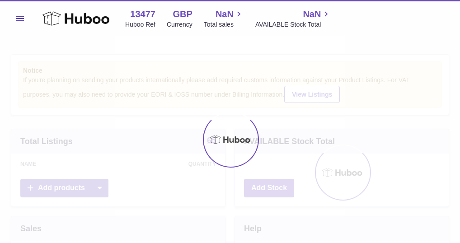  Describe the element at coordinates (293, 19) in the screenshot. I see `a: NaN AVAILABLE Stock Total` at that location.